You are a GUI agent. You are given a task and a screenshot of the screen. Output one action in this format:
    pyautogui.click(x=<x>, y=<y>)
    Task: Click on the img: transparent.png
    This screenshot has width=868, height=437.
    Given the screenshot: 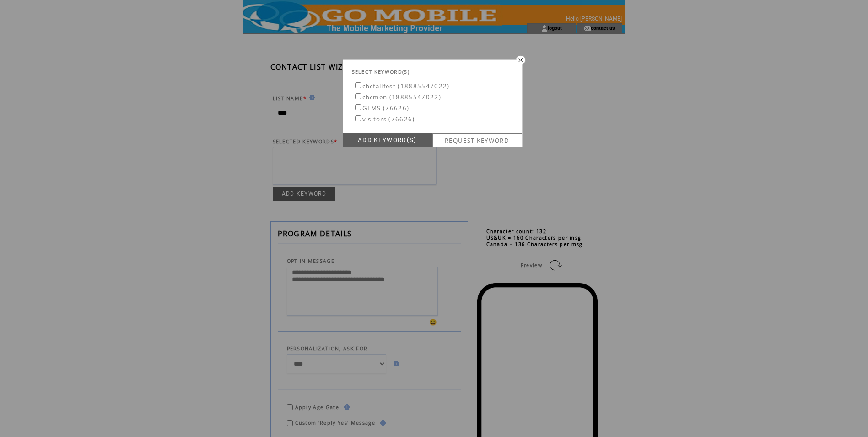 What is the action you would take?
    pyautogui.click(x=520, y=59)
    